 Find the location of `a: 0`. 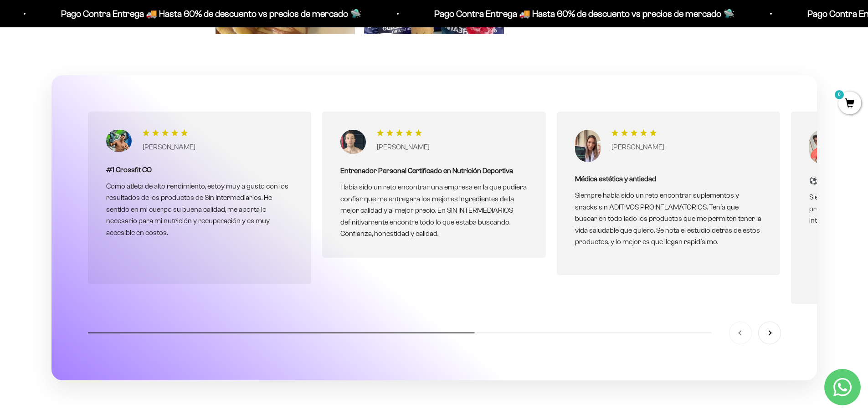

a: 0 is located at coordinates (850, 104).